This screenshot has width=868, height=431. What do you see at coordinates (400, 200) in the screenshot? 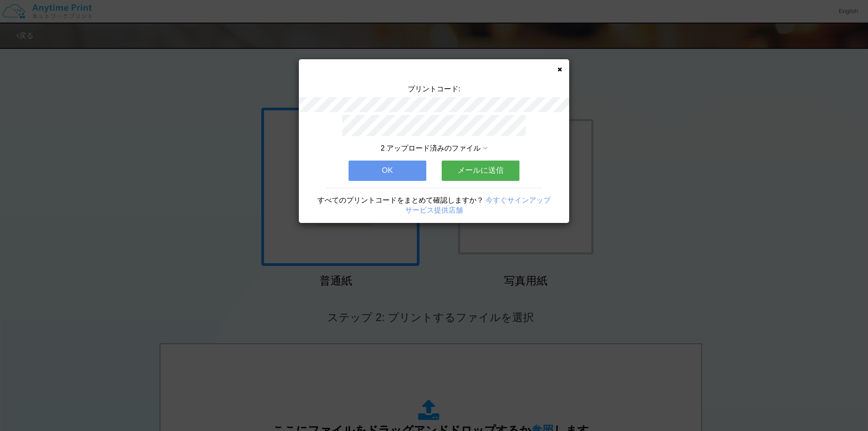
I see `span: すべてのプリントコードをまとめて確認しますか？` at bounding box center [400, 200].